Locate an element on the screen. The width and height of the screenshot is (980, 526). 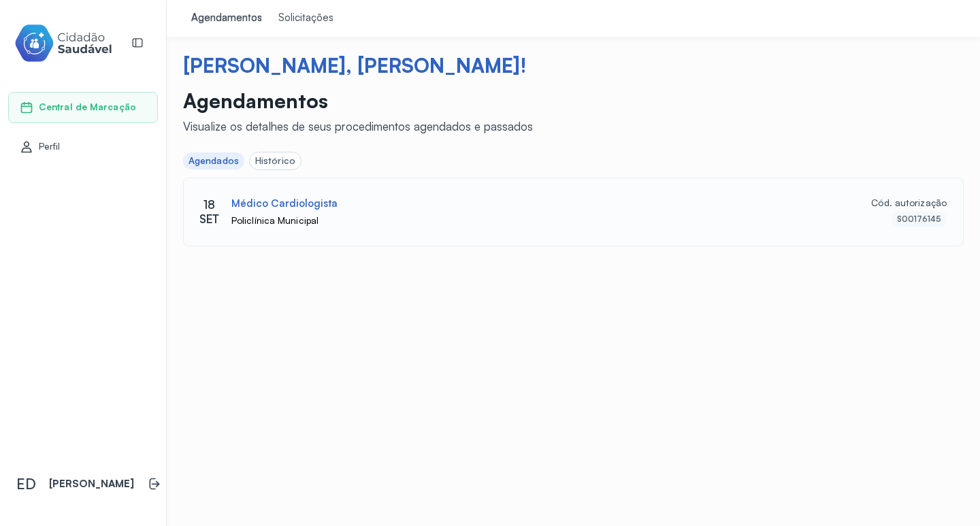
div: Policlínica Municipal is located at coordinates (539, 221).